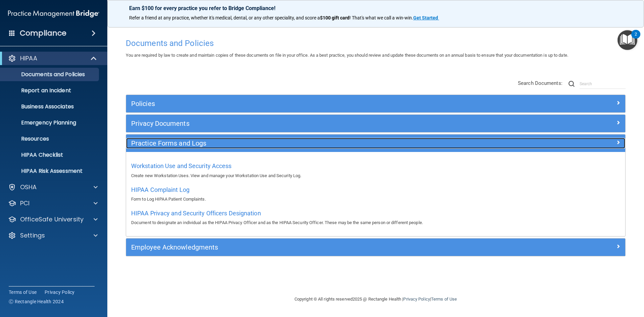  I want to click on a: Privacy Documents, so click(376, 124).